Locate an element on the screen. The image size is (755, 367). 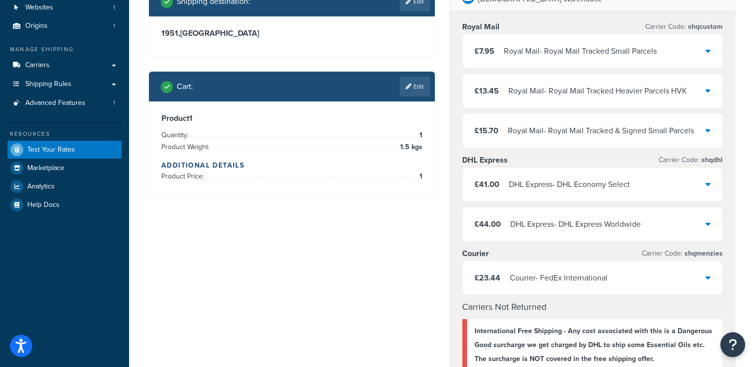
span: Analytics is located at coordinates (41, 186).